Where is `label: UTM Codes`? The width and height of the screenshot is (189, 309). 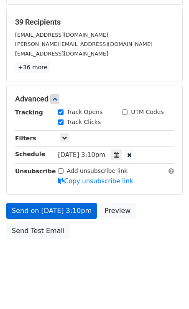 label: UTM Codes is located at coordinates (147, 112).